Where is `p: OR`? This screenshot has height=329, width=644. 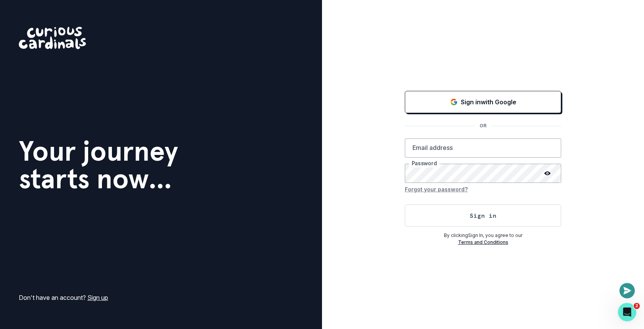
p: OR is located at coordinates (483, 126).